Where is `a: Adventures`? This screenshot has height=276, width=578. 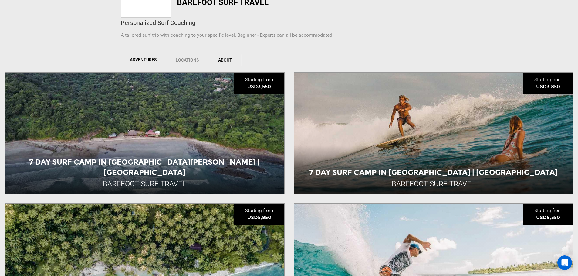
a: Adventures is located at coordinates (143, 60).